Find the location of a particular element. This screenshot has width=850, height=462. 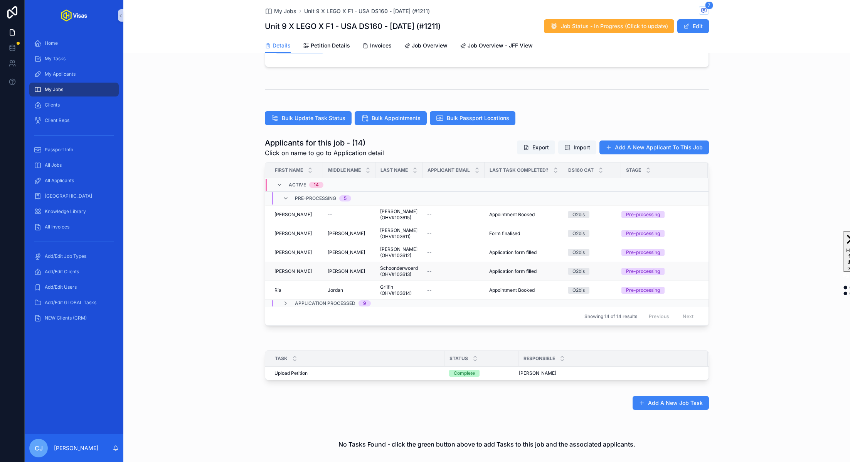

a: Add A New Applicant To This Job is located at coordinates (654, 147).